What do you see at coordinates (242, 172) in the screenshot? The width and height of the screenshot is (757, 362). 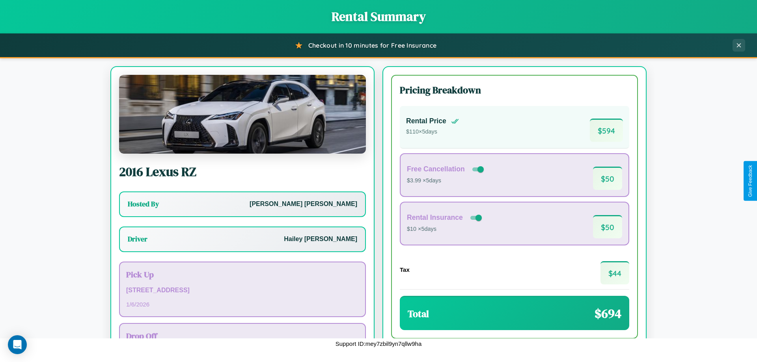 I see `h2: 2016 Lexus RZ` at bounding box center [242, 172].